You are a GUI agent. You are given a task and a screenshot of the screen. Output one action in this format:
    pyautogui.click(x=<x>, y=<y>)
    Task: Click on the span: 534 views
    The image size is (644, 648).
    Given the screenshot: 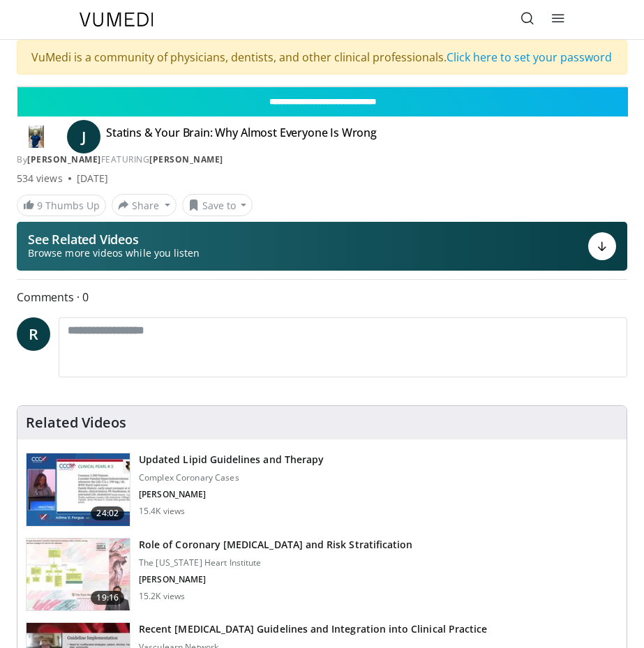 What is the action you would take?
    pyautogui.click(x=40, y=179)
    